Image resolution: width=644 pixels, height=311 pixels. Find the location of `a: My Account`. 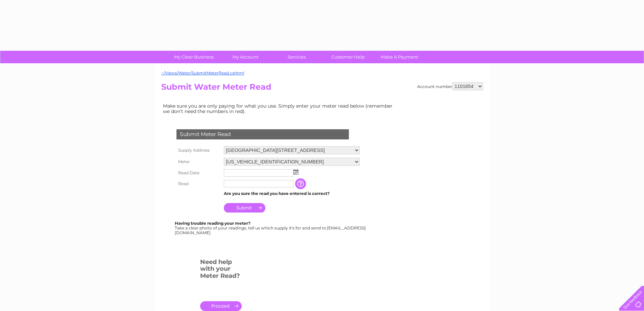

a: My Account is located at coordinates (245, 57).